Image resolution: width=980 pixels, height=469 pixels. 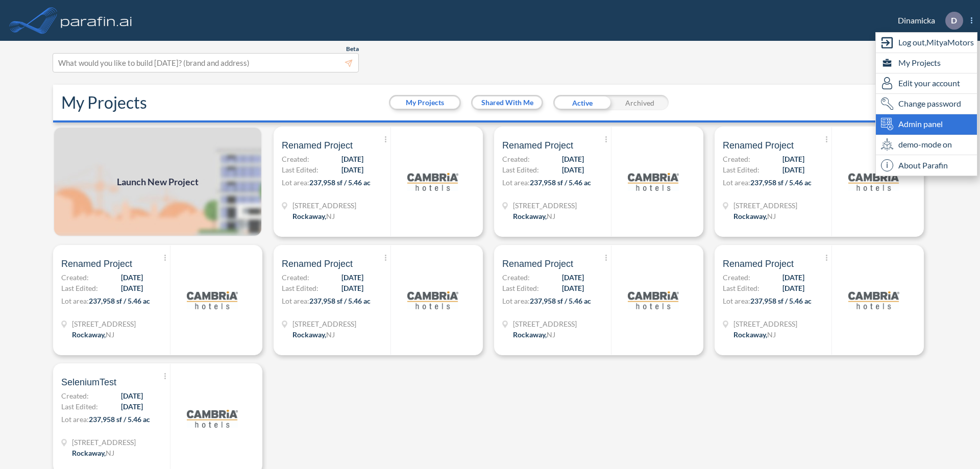 What do you see at coordinates (919, 63) in the screenshot?
I see `span: My Projects` at bounding box center [919, 63].